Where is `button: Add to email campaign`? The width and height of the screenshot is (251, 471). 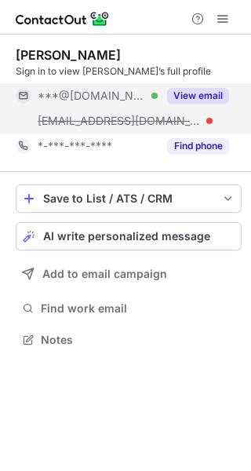
button: Add to email campaign is located at coordinates (129, 274).